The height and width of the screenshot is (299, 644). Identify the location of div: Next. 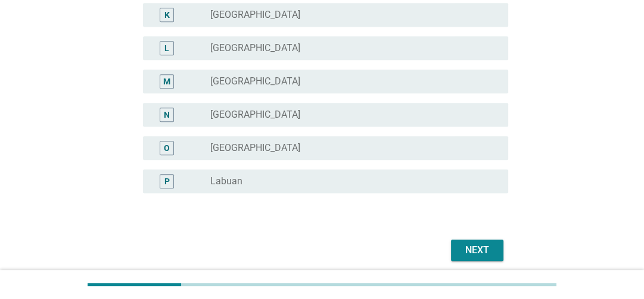
(477, 251).